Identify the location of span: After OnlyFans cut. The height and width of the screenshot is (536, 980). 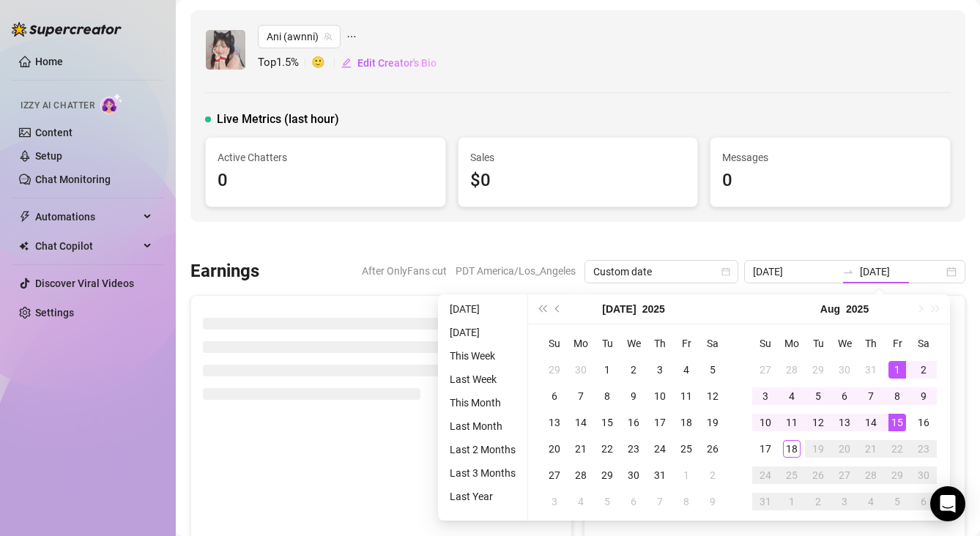
(405, 271).